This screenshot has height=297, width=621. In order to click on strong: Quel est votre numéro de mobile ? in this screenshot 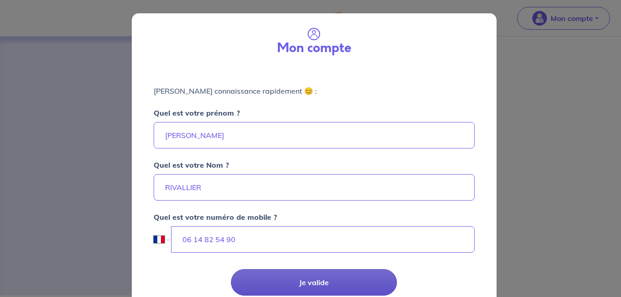, I will do `click(215, 217)`.